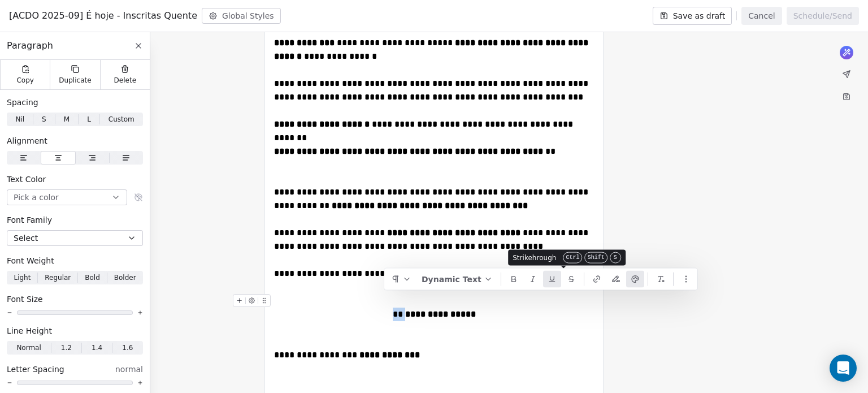  What do you see at coordinates (30, 220) in the screenshot?
I see `span: Font Family` at bounding box center [30, 220].